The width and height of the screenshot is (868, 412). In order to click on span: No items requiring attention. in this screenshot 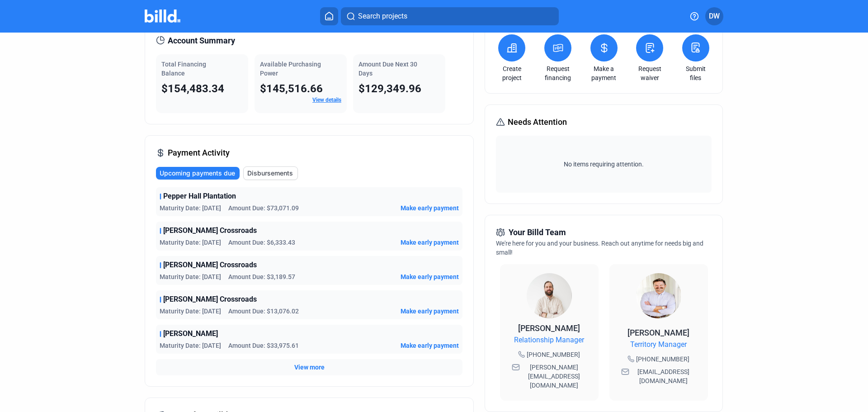, I will do `click(604, 164)`.